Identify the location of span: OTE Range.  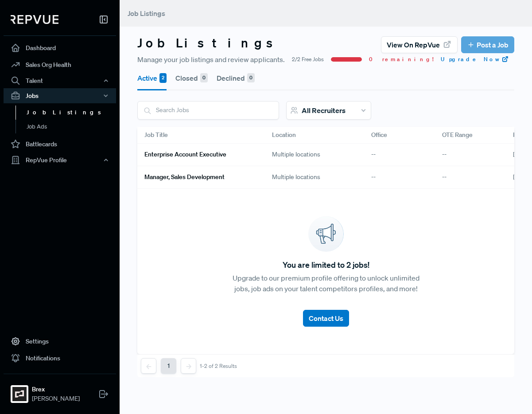
(457, 135).